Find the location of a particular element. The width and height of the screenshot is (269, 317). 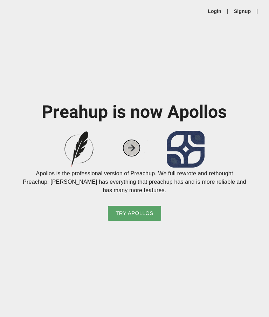

a: Login is located at coordinates (215, 11).